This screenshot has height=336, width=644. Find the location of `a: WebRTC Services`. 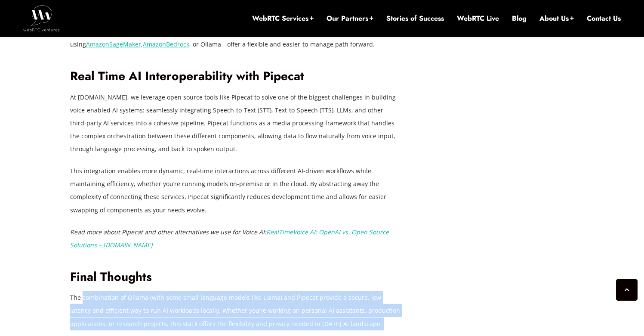

a: WebRTC Services is located at coordinates (283, 18).